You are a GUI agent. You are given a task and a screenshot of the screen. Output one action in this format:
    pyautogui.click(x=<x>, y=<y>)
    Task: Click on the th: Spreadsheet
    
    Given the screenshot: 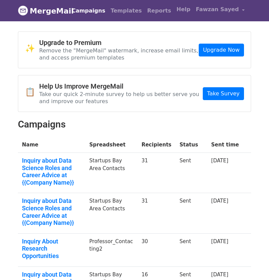 What is the action you would take?
    pyautogui.click(x=111, y=145)
    